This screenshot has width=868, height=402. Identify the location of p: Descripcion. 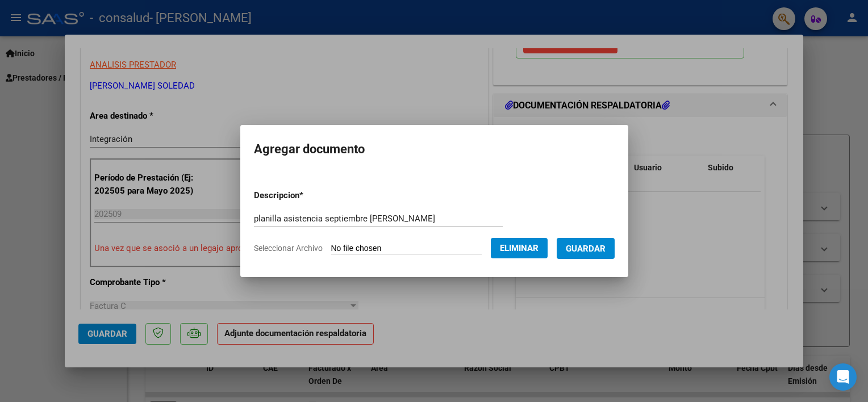
(308, 196).